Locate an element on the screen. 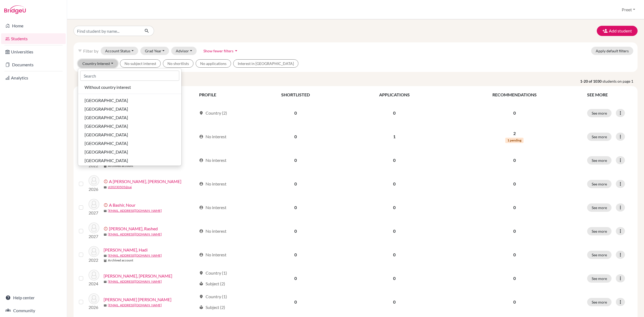 The height and width of the screenshot is (317, 644). span: Show fewer filters is located at coordinates (219, 51).